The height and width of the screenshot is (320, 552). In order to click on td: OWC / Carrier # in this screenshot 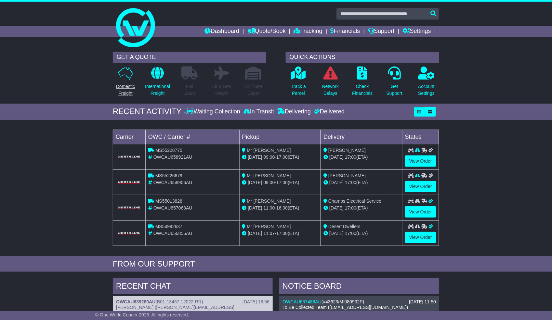, I will do `click(193, 137)`.